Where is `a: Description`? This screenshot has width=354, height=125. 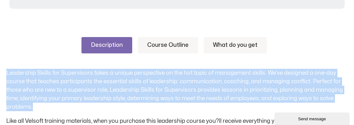
a: Description is located at coordinates (107, 45).